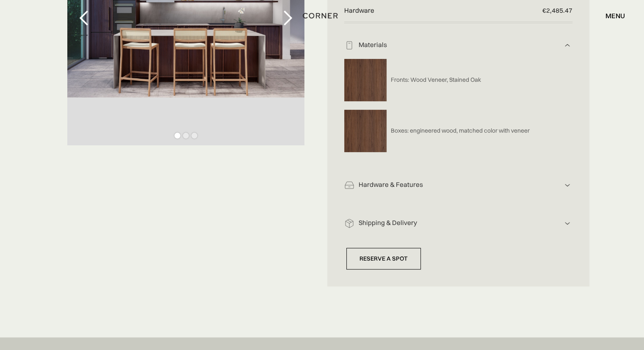  What do you see at coordinates (459, 45) in the screenshot?
I see `div: Materials` at bounding box center [459, 45].